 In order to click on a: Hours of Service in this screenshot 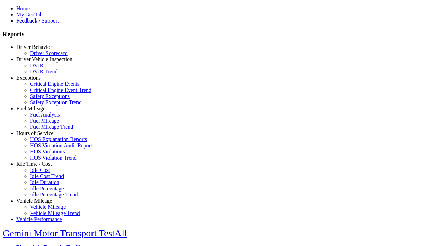, I will do `click(35, 133)`.